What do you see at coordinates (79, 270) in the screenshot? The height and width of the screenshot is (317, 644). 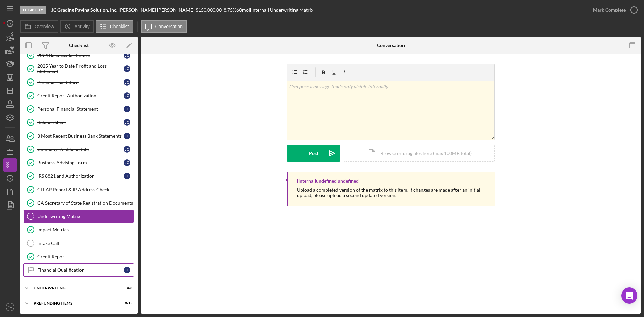 I see `a: Financial QualificationJC` at bounding box center [79, 270].